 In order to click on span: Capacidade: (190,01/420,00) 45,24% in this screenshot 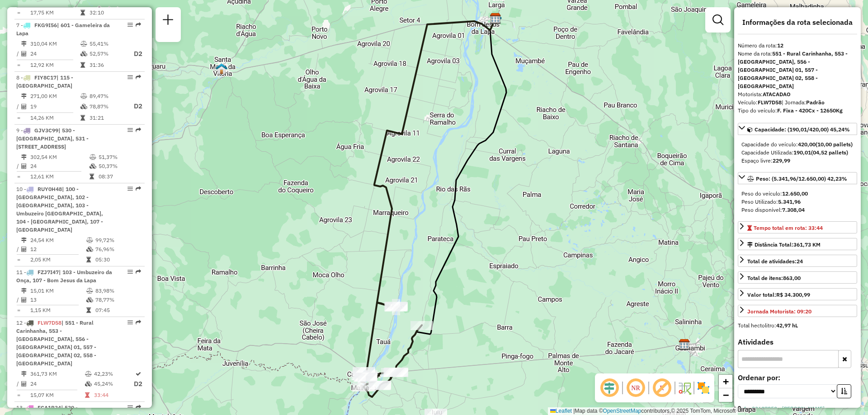, I will do `click(802, 129)`.